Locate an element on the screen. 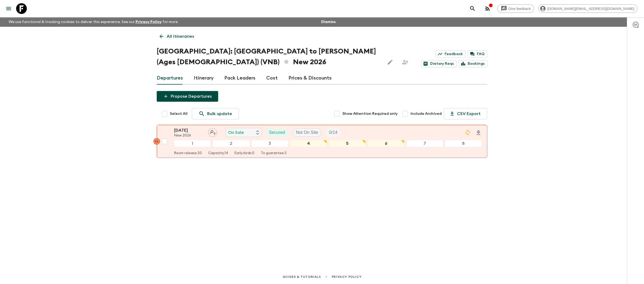 The height and width of the screenshot is (284, 644). div: Trip Fill is located at coordinates (333, 133).